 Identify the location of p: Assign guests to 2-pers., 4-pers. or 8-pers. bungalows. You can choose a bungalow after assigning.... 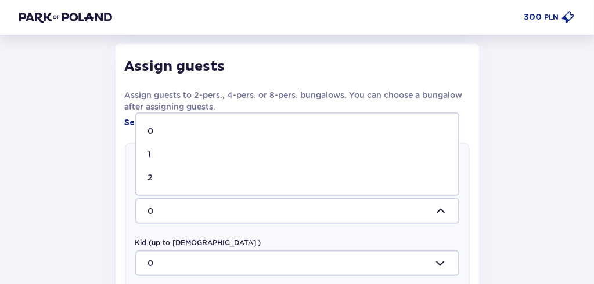
(297, 101).